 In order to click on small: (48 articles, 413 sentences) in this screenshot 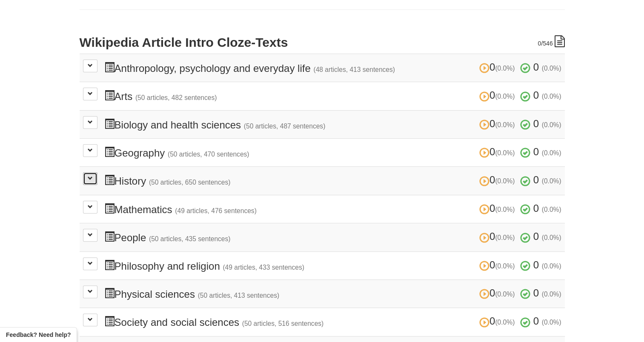, I will do `click(354, 69)`.